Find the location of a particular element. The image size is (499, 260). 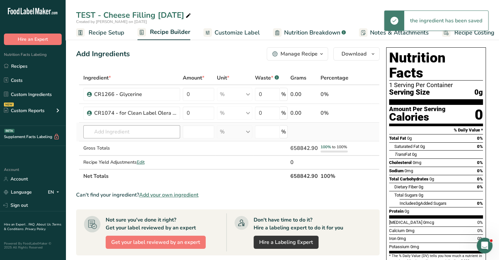

button: Get your label reviewed by an expert is located at coordinates (156, 242).